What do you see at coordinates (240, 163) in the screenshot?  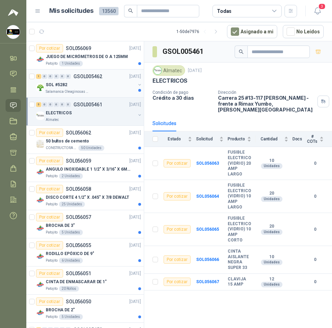 I see `b: FUSIBLE ELECTRICO (VIDRIO) 20 AMP LARGO` at bounding box center [240, 163].